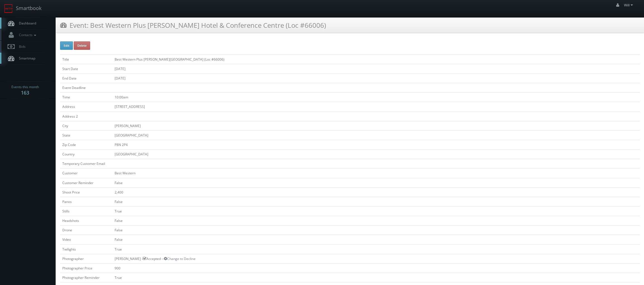  What do you see at coordinates (86, 155) in the screenshot?
I see `td: Country` at bounding box center [86, 155].